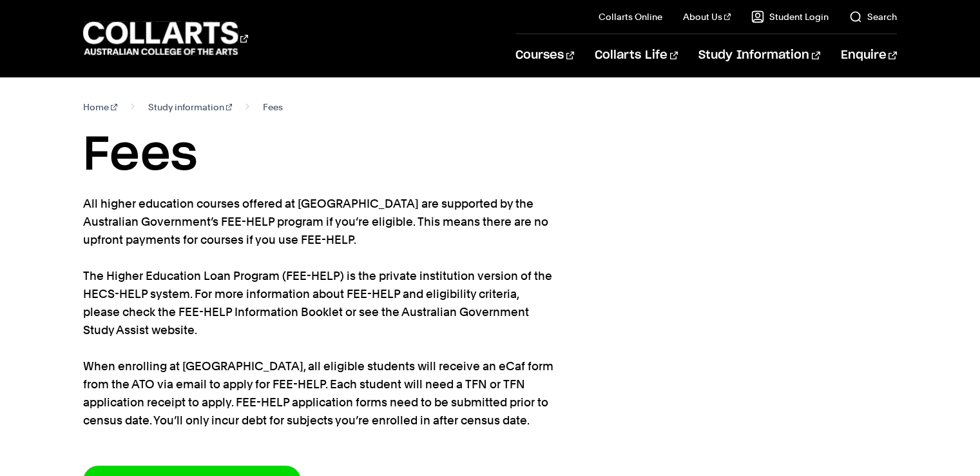 The height and width of the screenshot is (476, 980). I want to click on a: Collarts Life, so click(636, 55).